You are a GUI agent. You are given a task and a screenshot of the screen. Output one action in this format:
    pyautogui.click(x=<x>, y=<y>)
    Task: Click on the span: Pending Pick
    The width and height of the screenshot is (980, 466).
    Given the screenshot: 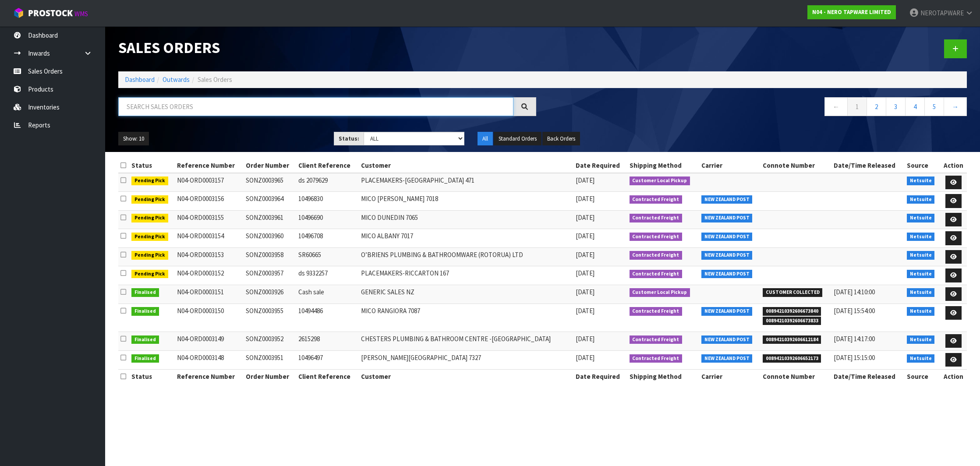 What is the action you would take?
    pyautogui.click(x=150, y=181)
    